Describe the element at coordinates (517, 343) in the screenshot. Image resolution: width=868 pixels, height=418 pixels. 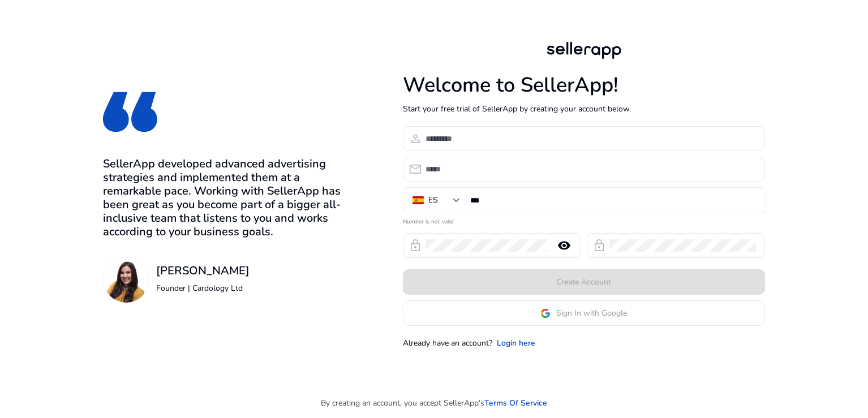
I see `a: Login here` at that location.